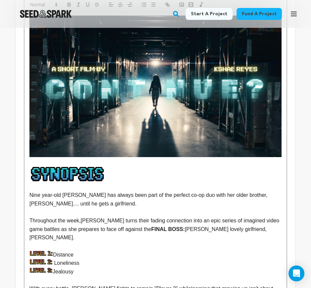 The width and height of the screenshot is (311, 288). Describe the element at coordinates (259, 14) in the screenshot. I see `a: Fund a project` at that location.